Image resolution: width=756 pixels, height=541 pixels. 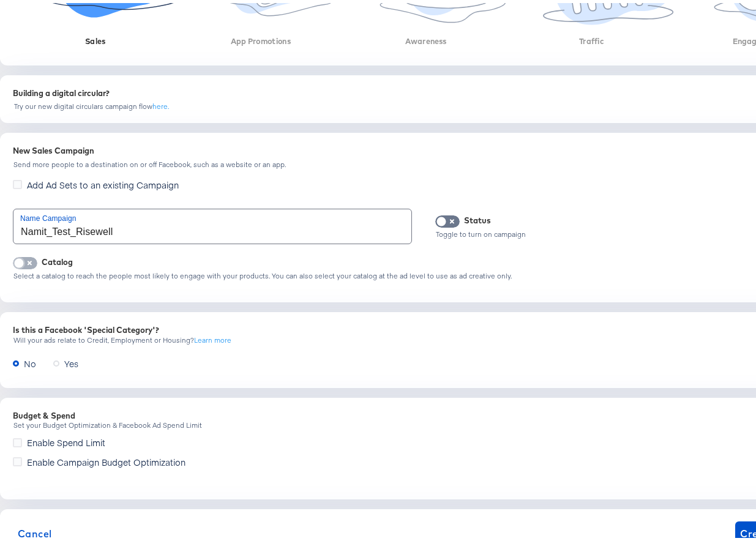 What do you see at coordinates (71, 360) in the screenshot?
I see `span: Yes` at bounding box center [71, 360].